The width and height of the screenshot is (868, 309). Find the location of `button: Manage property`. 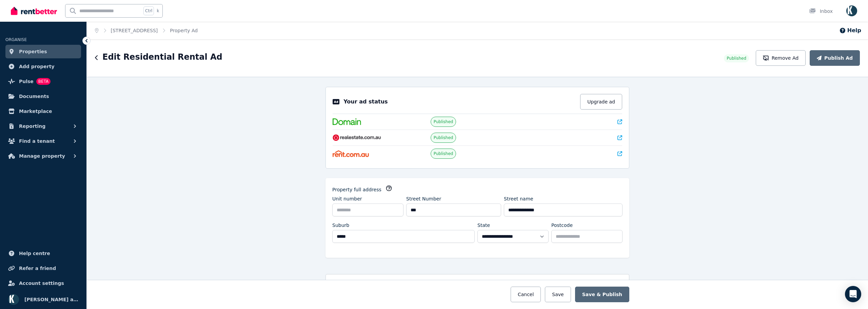

button: Manage property is located at coordinates (43, 156).